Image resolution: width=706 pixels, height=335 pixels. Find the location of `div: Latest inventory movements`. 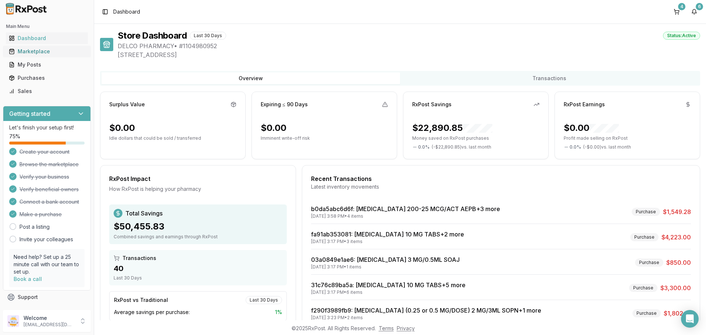

div: Latest inventory movements is located at coordinates (501, 187).